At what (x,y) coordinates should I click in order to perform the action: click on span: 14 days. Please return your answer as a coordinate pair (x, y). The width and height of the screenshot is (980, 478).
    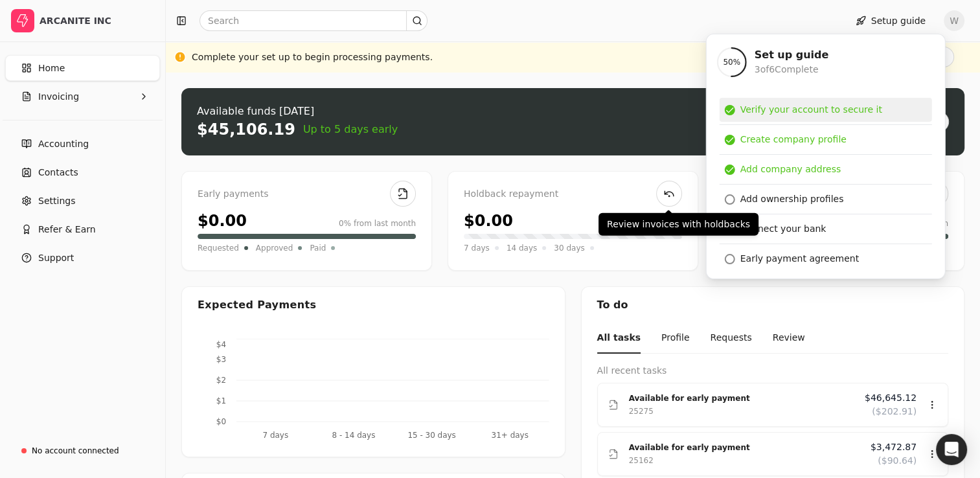
    Looking at the image, I should click on (521, 248).